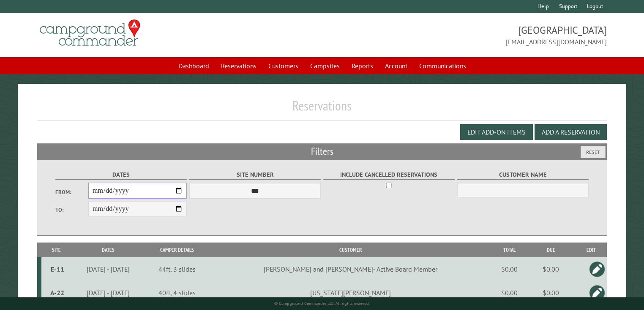 The width and height of the screenshot is (644, 310). Describe the element at coordinates (362, 66) in the screenshot. I see `a: Reports` at that location.